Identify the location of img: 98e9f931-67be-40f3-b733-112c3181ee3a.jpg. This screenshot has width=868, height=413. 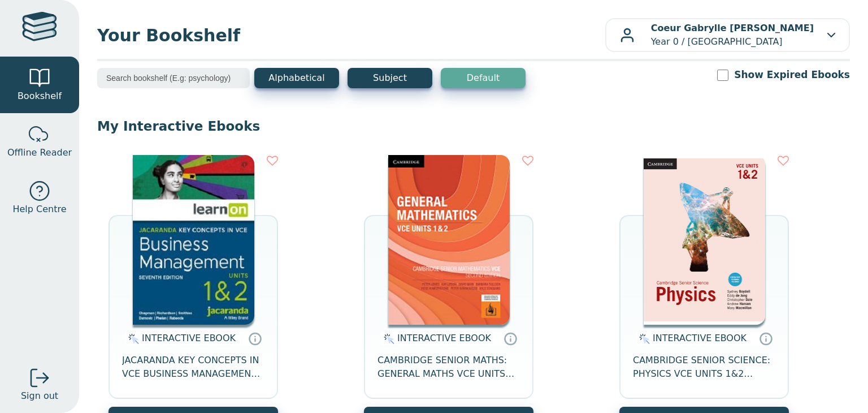
(448, 239).